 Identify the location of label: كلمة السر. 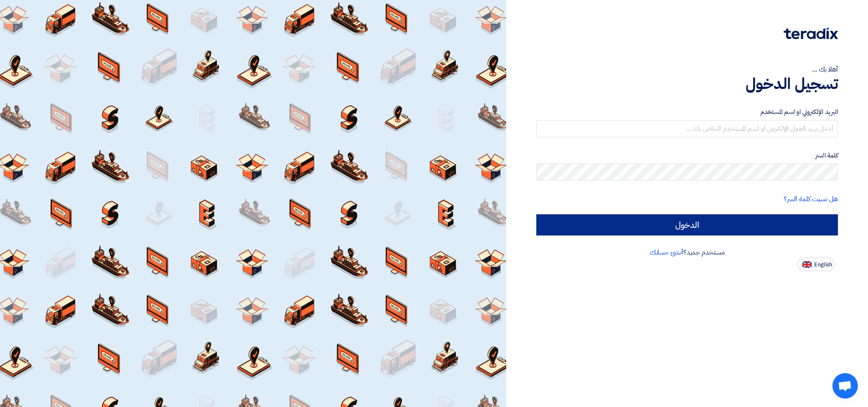
(687, 155).